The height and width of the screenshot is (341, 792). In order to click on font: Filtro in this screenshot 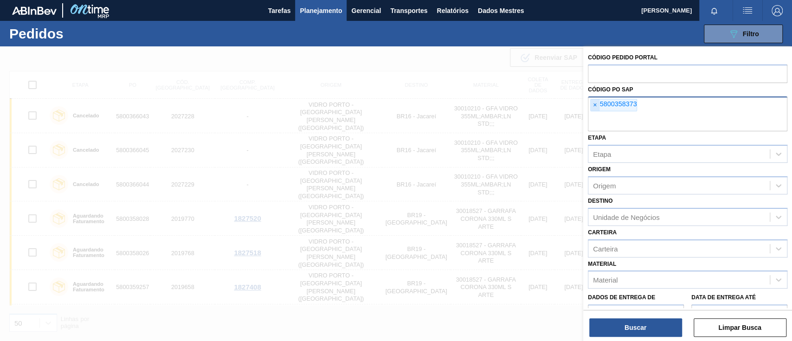, I will do `click(751, 34)`.